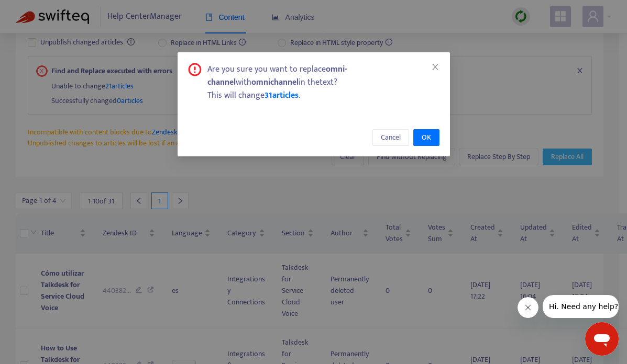  What do you see at coordinates (40, 11) in the screenshot?
I see `span: Hi. Need any help?` at bounding box center [40, 11].